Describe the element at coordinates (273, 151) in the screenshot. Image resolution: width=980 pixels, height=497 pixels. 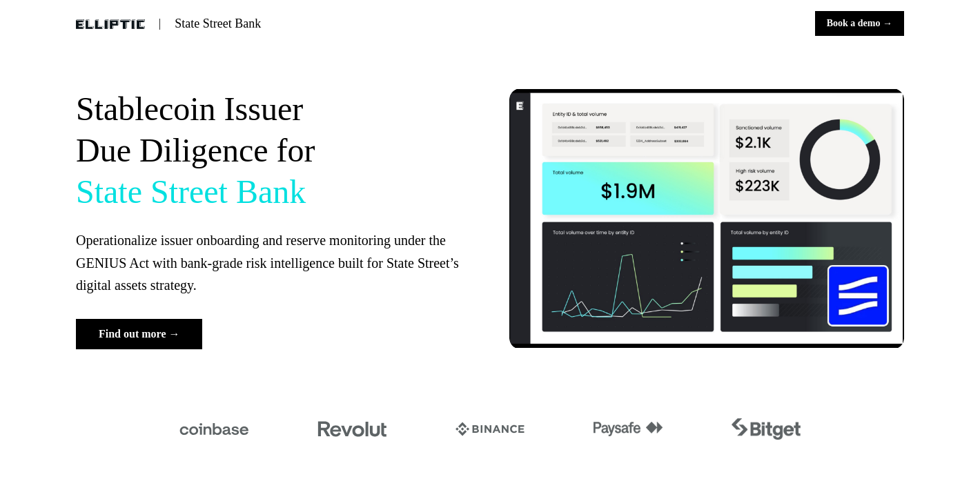
I see `p: Stablecoin Issuer Due Diligence for` at that location.